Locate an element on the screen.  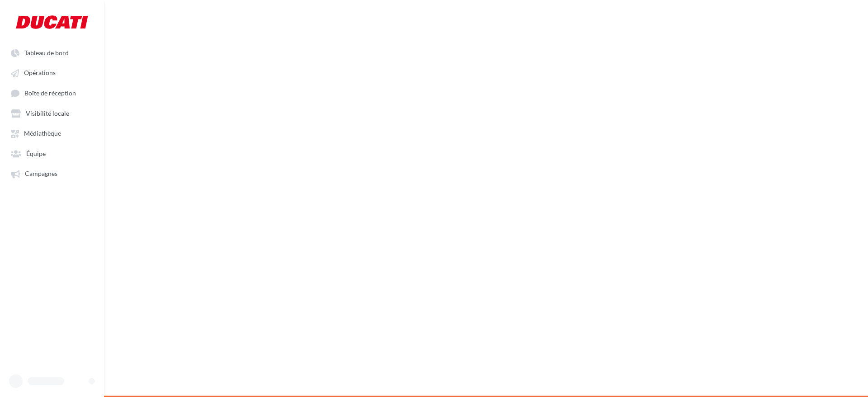
a: Médiathèque is located at coordinates (52, 133).